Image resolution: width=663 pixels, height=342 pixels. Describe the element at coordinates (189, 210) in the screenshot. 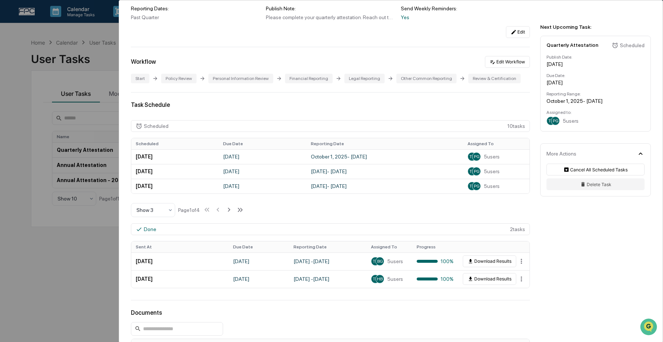

I see `div: Page 1 of 4` at that location.